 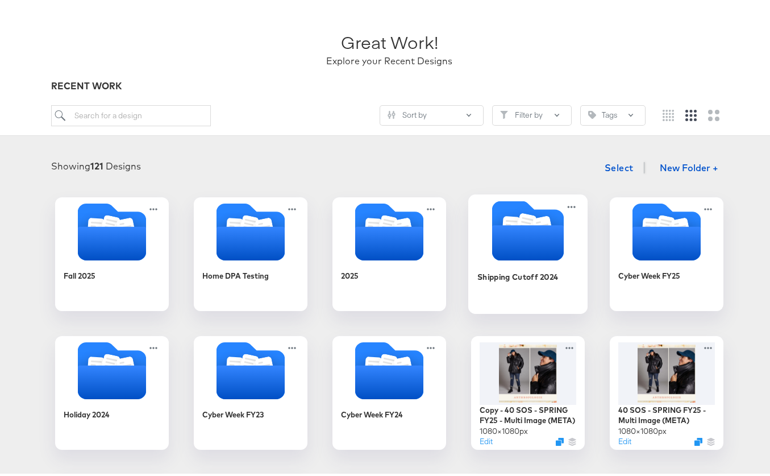 What do you see at coordinates (619, 165) in the screenshot?
I see `span: Select` at bounding box center [619, 165].